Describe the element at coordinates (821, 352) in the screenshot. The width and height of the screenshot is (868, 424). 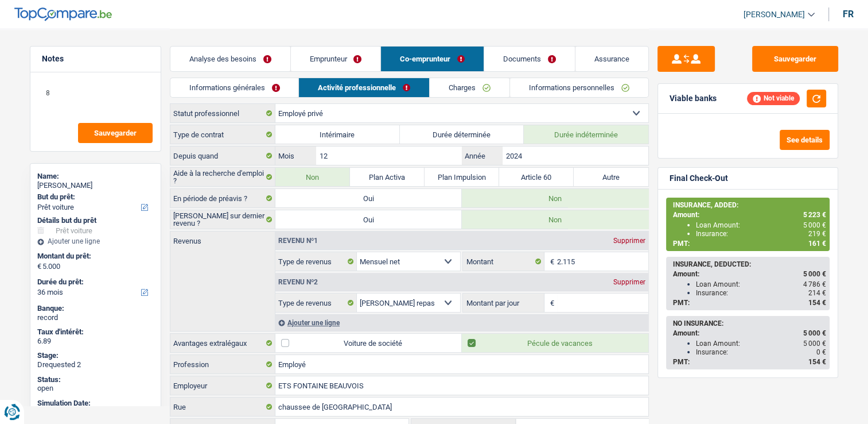
I see `span: 0 €` at that location.